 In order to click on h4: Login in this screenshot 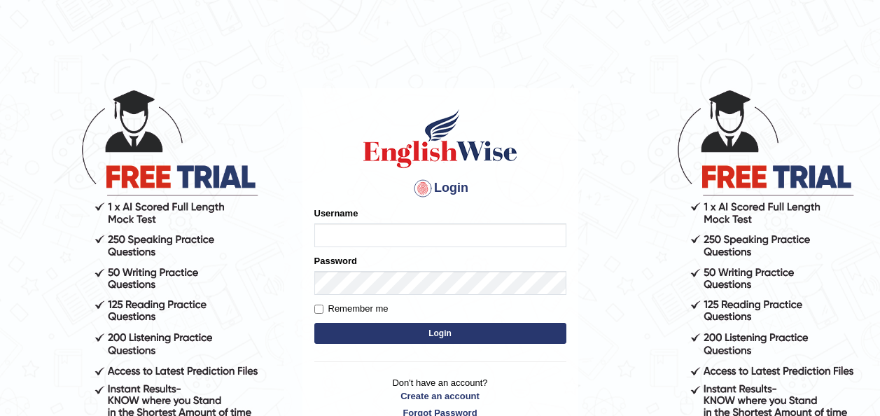, I will do `click(440, 188)`.